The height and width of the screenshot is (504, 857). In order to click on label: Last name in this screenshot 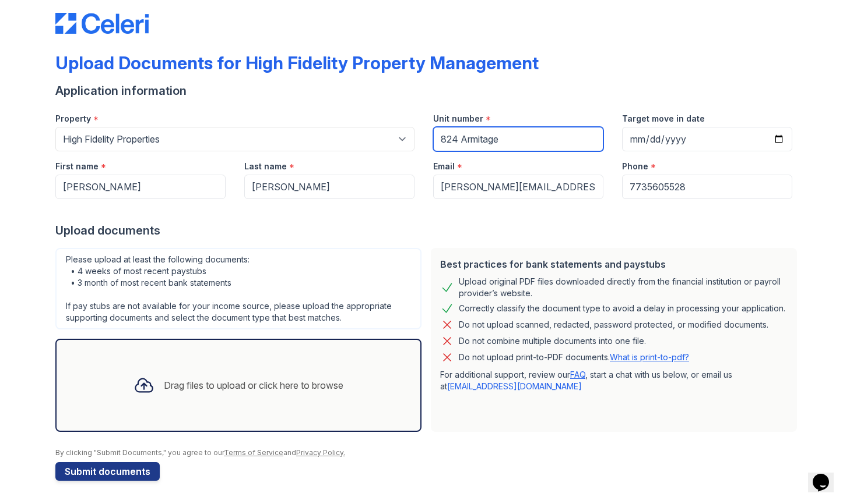, I will do `click(265, 167)`.